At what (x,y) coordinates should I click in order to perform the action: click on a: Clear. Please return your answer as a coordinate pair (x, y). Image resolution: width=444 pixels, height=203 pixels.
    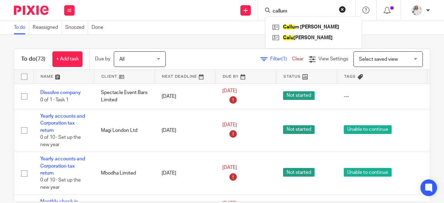
    Looking at the image, I should click on (297, 59).